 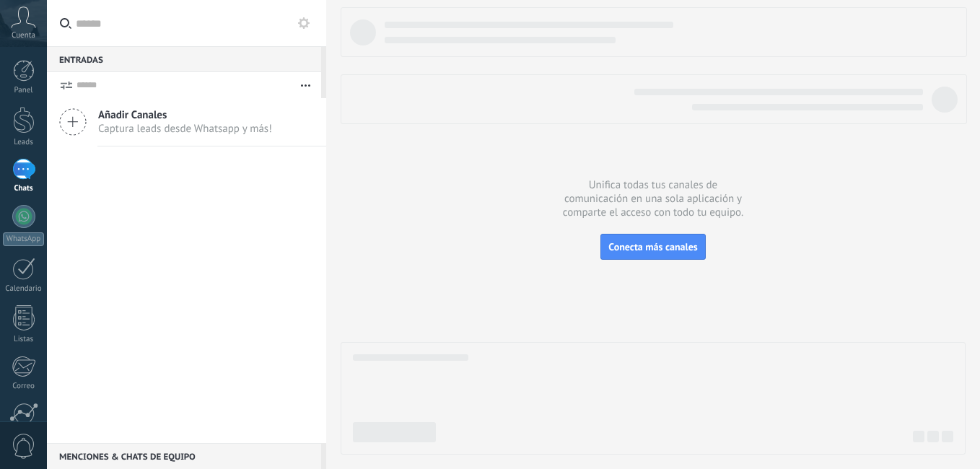 I want to click on span: Conecta más canales, so click(x=652, y=247).